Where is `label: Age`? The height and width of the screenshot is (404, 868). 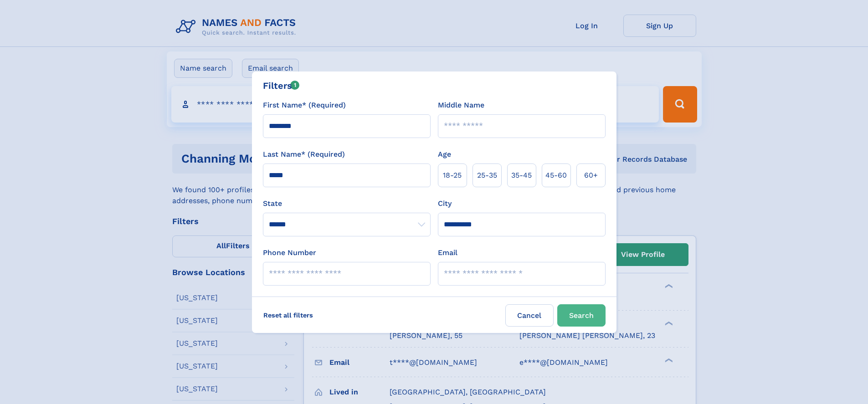
label: Age is located at coordinates (445, 154).